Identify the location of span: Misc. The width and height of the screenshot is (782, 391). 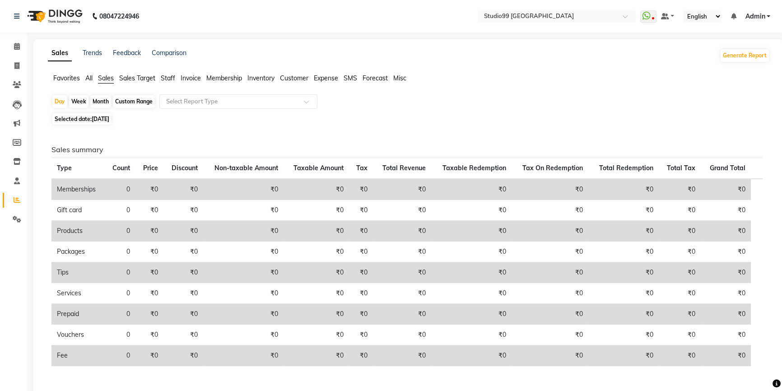
(399, 78).